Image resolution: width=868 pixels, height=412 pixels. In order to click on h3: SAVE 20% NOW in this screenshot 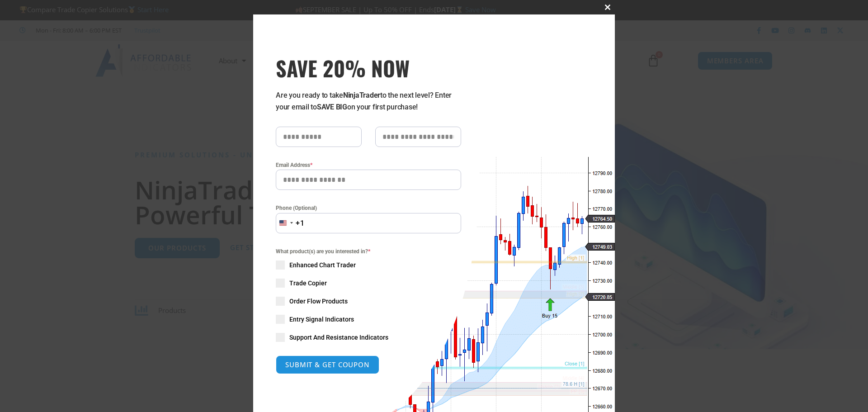, I will do `click(368, 68)`.